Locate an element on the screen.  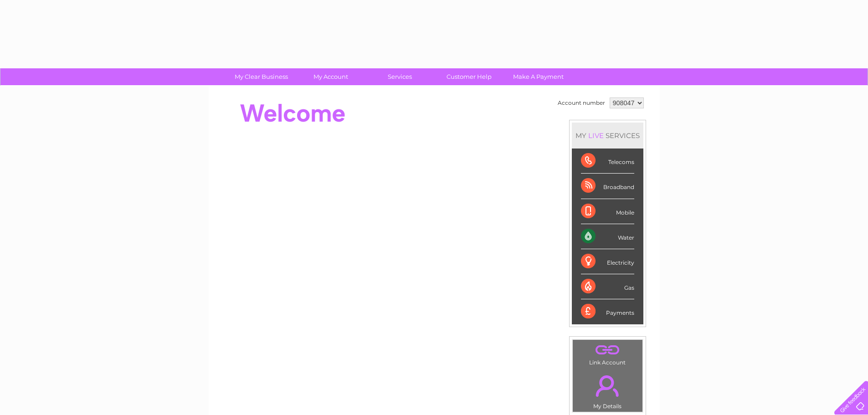
div: Electricity is located at coordinates (607, 262).